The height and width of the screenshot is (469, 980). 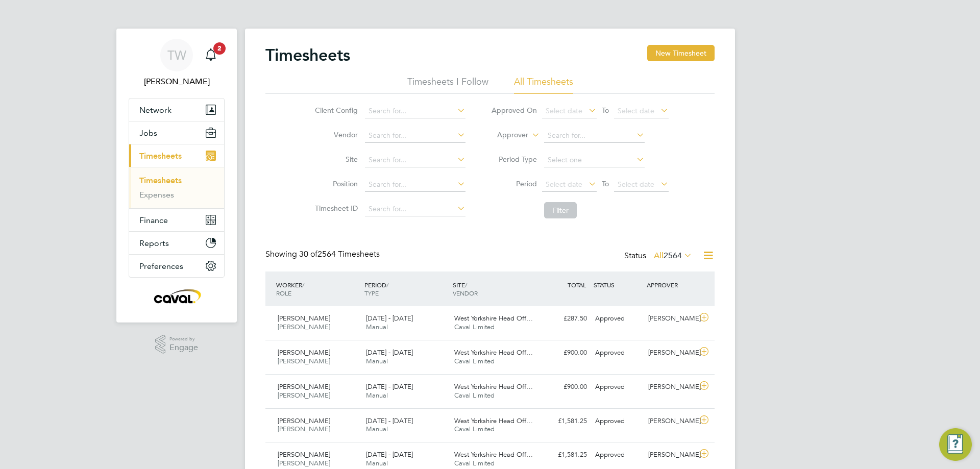 I want to click on span: Jobs, so click(x=148, y=133).